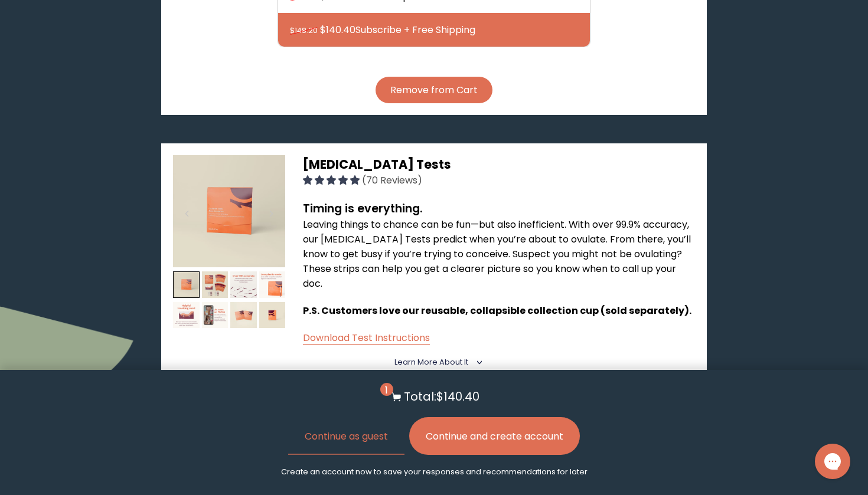 The width and height of the screenshot is (868, 495). What do you see at coordinates (442, 397) in the screenshot?
I see `p: Total: $140.40` at bounding box center [442, 397].